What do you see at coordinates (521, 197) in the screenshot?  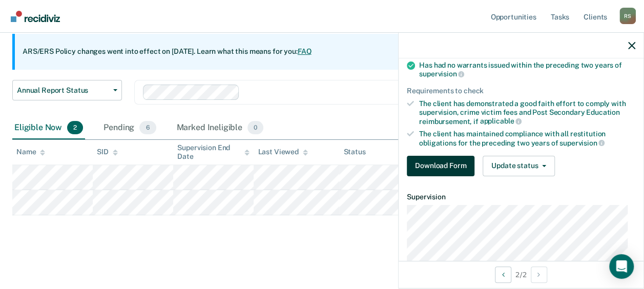 I see `dt: Supervision` at bounding box center [521, 197].